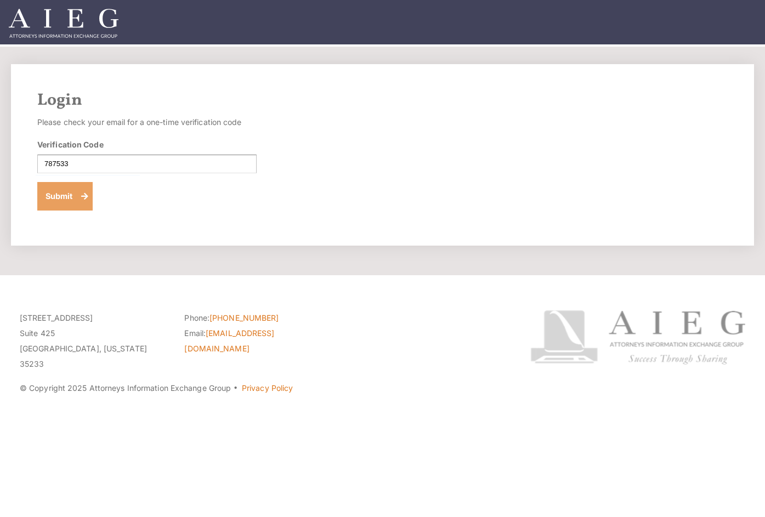  What do you see at coordinates (64, 23) in the screenshot?
I see `img: Attorneys Information Exchange Group` at bounding box center [64, 23].